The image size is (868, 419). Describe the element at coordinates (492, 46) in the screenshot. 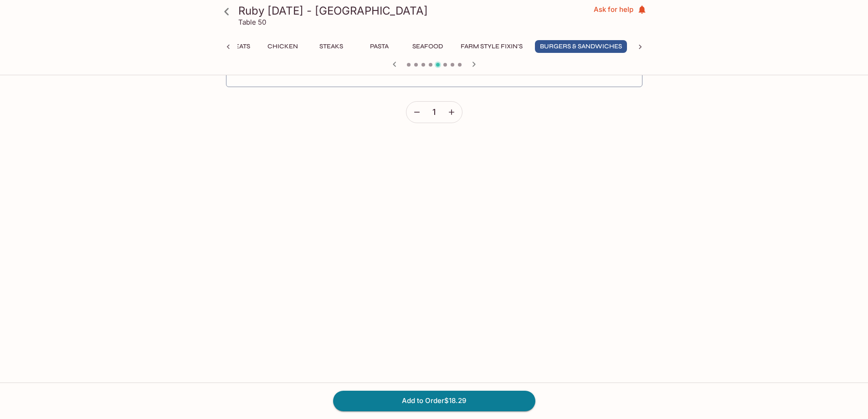

I see `button: Farm Style Fixin's` at that location.